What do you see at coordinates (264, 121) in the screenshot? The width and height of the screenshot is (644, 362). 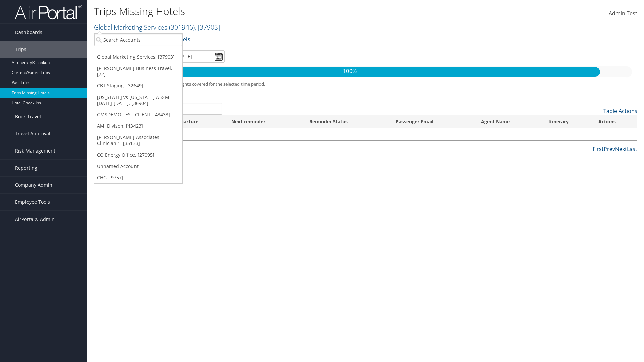 I see `th: Next reminder` at bounding box center [264, 121].